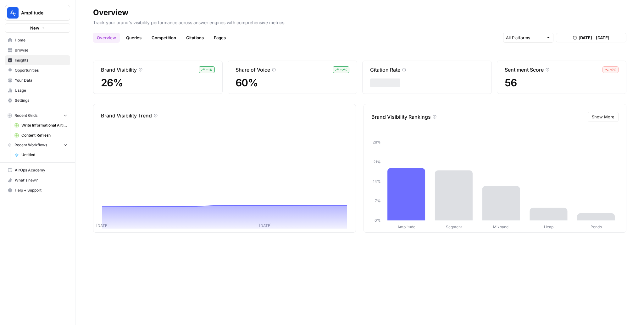 The height and width of the screenshot is (325, 644). Describe the element at coordinates (41, 125) in the screenshot. I see `a: Write Informational Article` at that location.